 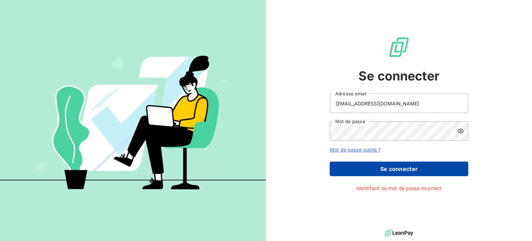 I want to click on input: placeholder, so click(x=399, y=103).